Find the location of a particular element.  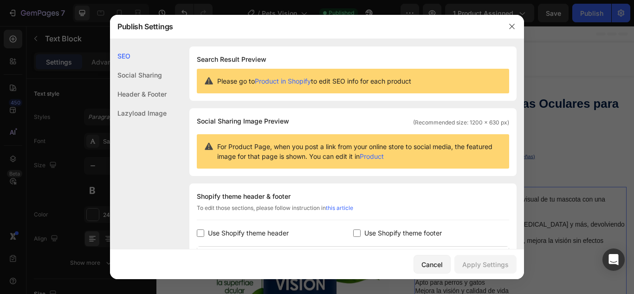

p: 🚨 protege y mejora la salud visual de tu mascota con una fórmula de acción rápida y segura. is located at coordinates (423, 203).